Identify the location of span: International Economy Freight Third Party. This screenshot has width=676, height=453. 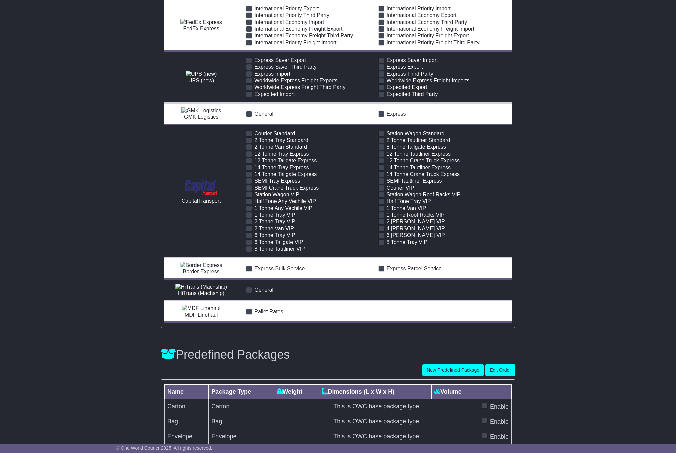
(304, 35).